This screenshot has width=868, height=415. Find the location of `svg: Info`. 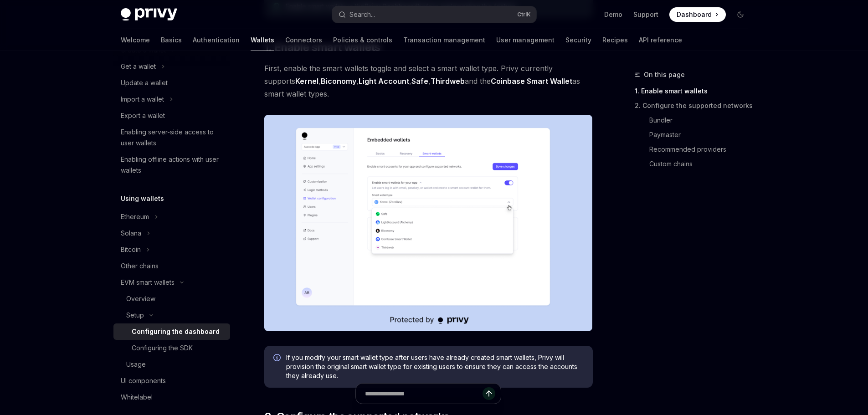

svg: Info is located at coordinates (278, 359).